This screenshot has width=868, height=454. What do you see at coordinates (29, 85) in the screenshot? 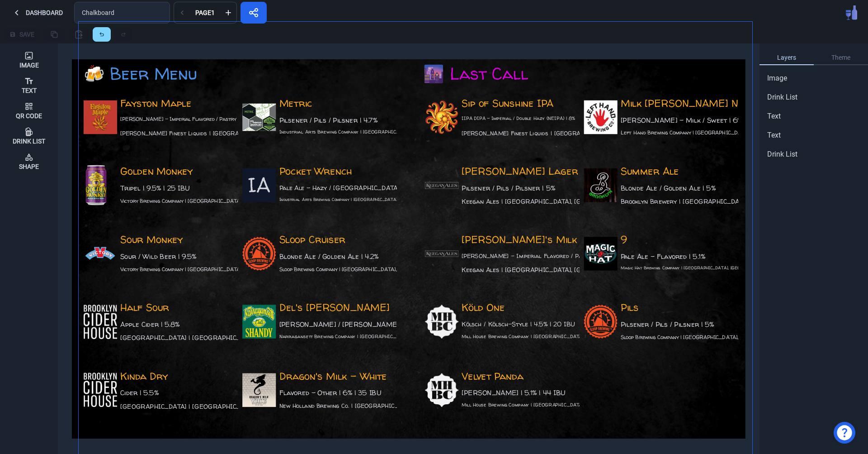
I see `button: Text` at bounding box center [29, 85].